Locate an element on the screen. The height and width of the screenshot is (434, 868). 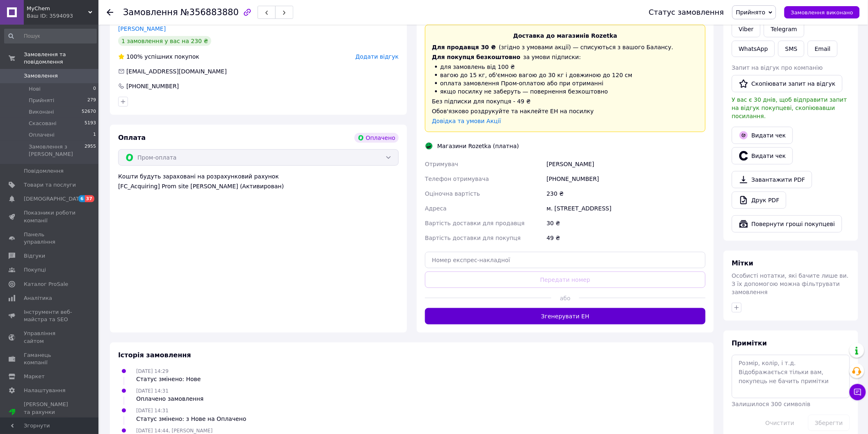
button: SMS is located at coordinates (791, 49).